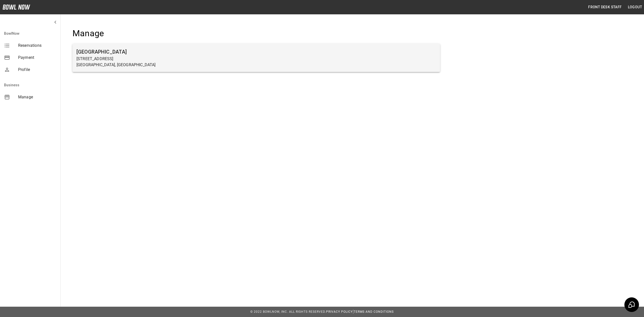  Describe the element at coordinates (37, 70) in the screenshot. I see `span: Profile` at that location.